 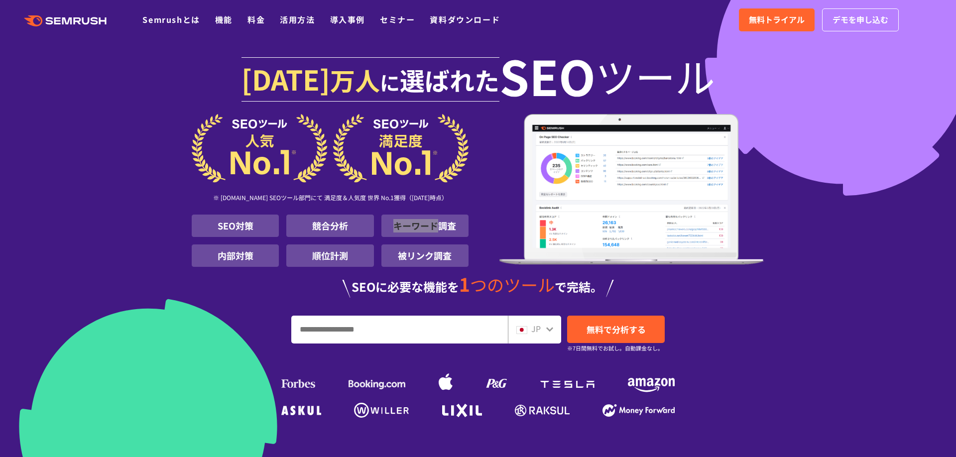 I want to click on a: 機能, so click(x=224, y=19).